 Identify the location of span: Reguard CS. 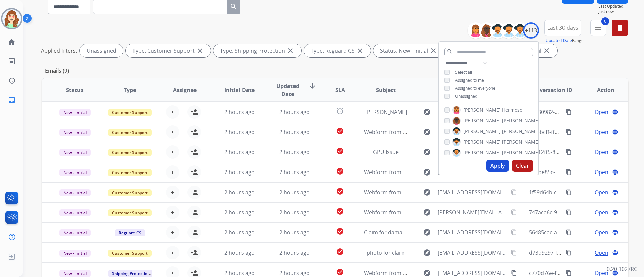
(130, 233).